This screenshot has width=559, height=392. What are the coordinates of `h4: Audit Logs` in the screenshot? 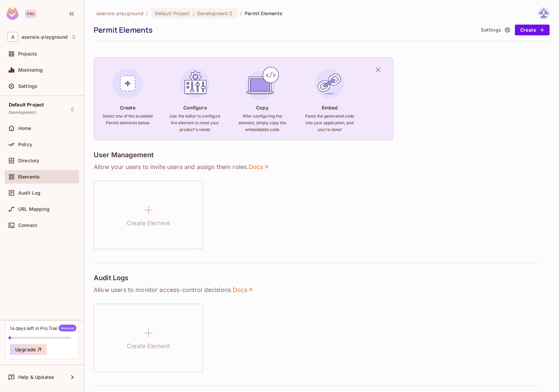 It's located at (112, 278).